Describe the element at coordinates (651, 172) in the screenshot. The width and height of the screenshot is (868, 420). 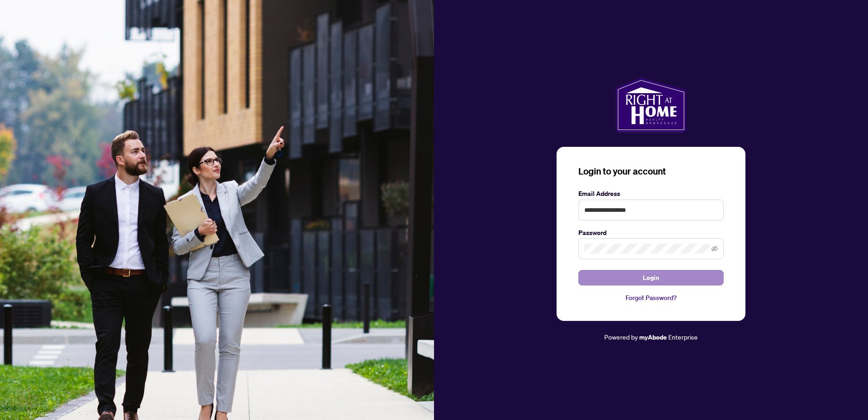
I see `h3: Login to your account` at that location.